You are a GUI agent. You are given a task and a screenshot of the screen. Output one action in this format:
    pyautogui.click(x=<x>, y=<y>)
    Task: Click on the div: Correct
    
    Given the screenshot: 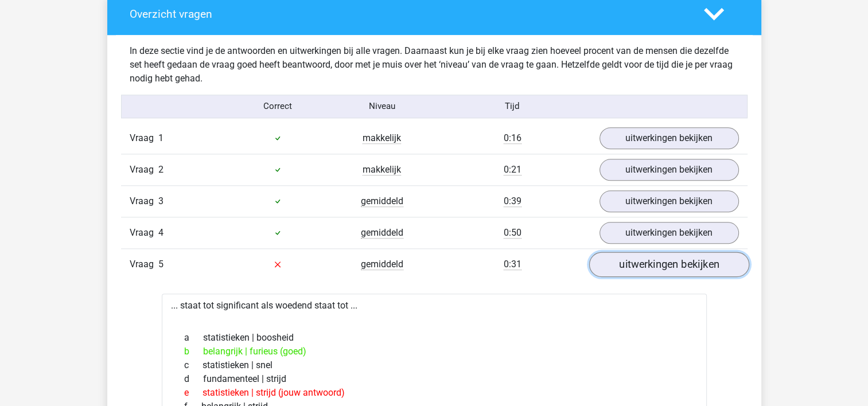 What is the action you would take?
    pyautogui.click(x=278, y=106)
    